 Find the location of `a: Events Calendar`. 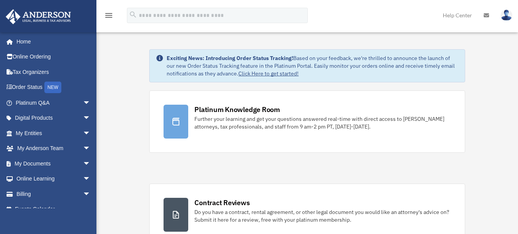

a: Events Calendar is located at coordinates (54, 210).